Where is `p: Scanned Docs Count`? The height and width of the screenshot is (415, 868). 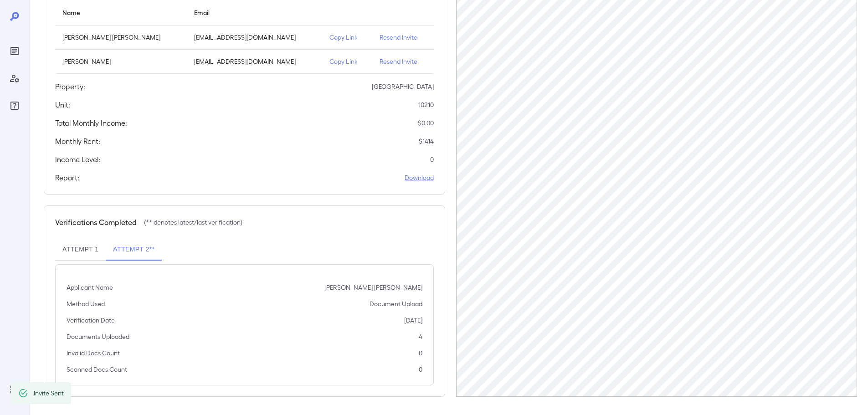 p: Scanned Docs Count is located at coordinates (97, 369).